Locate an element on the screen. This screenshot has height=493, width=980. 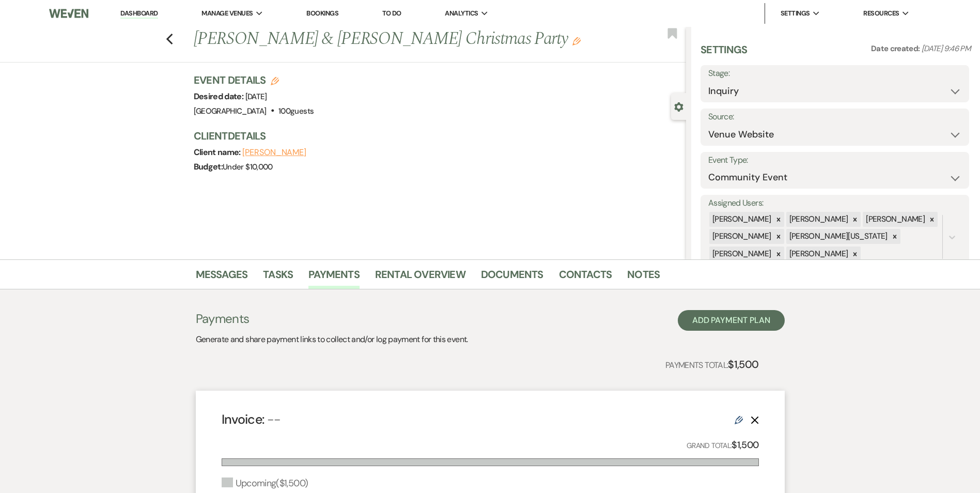
label: Stage: is located at coordinates (835, 73).